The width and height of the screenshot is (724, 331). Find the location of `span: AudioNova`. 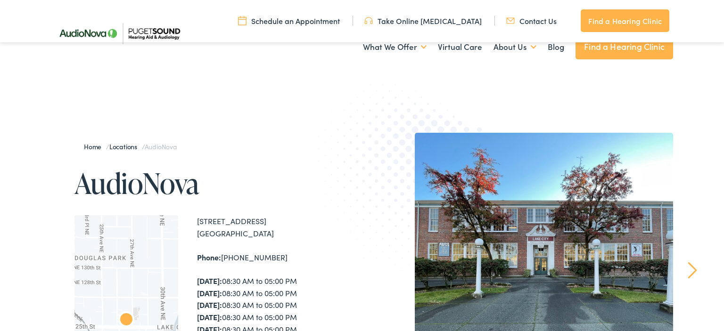

span: AudioNova is located at coordinates (161, 146).